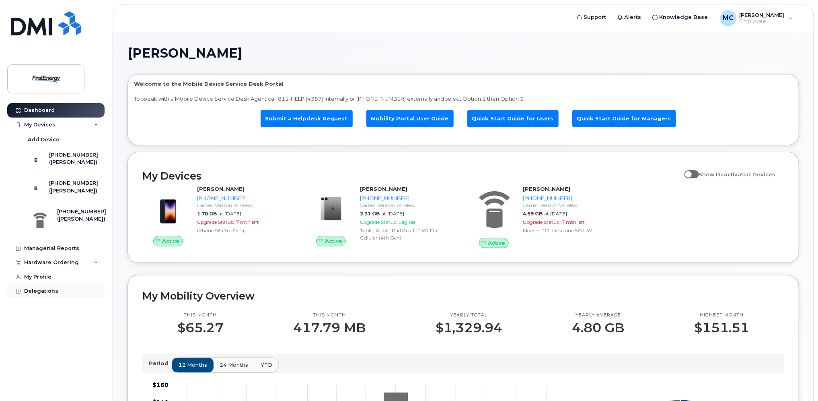 This screenshot has width=818, height=401. What do you see at coordinates (234, 364) in the screenshot?
I see `span: 24 months` at bounding box center [234, 364].